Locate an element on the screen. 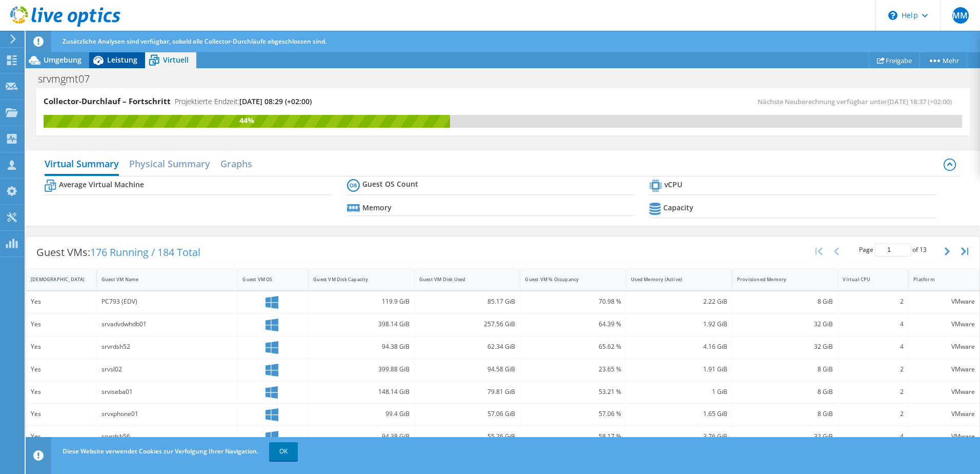 This screenshot has height=474, width=980. div: 4.16 GiB is located at coordinates (679, 346).